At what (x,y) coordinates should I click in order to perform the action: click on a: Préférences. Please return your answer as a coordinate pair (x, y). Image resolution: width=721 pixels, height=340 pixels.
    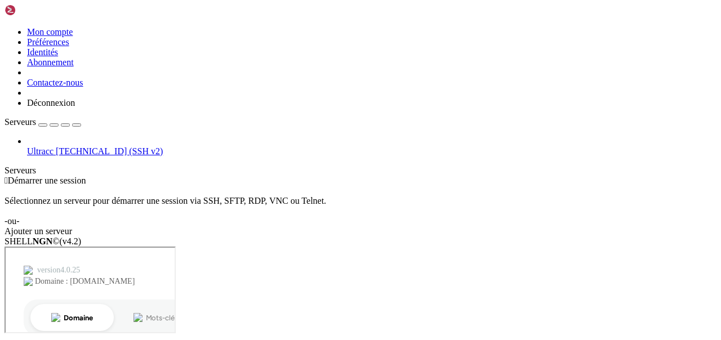
    Looking at the image, I should click on (48, 42).